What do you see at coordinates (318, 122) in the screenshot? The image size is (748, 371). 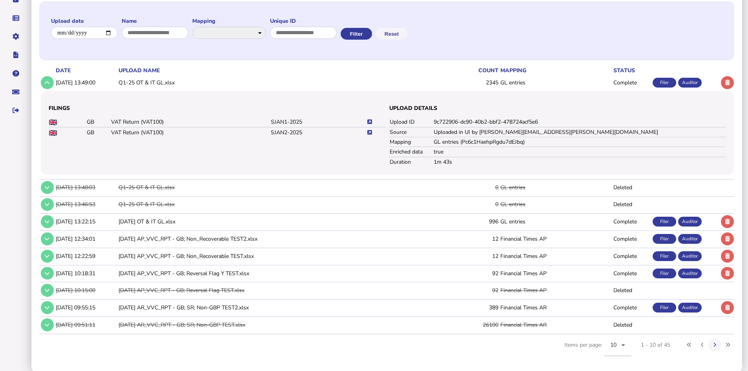 I see `td: SJAN1-2025` at bounding box center [318, 122].